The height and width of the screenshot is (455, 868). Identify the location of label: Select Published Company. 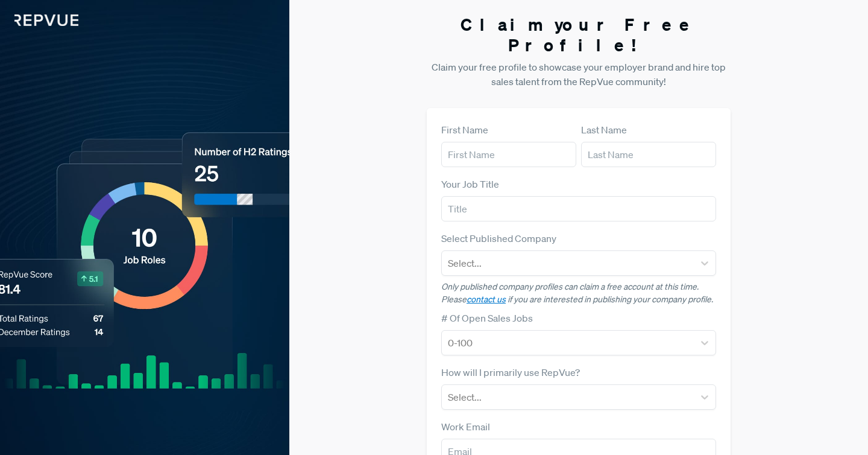
(499, 239).